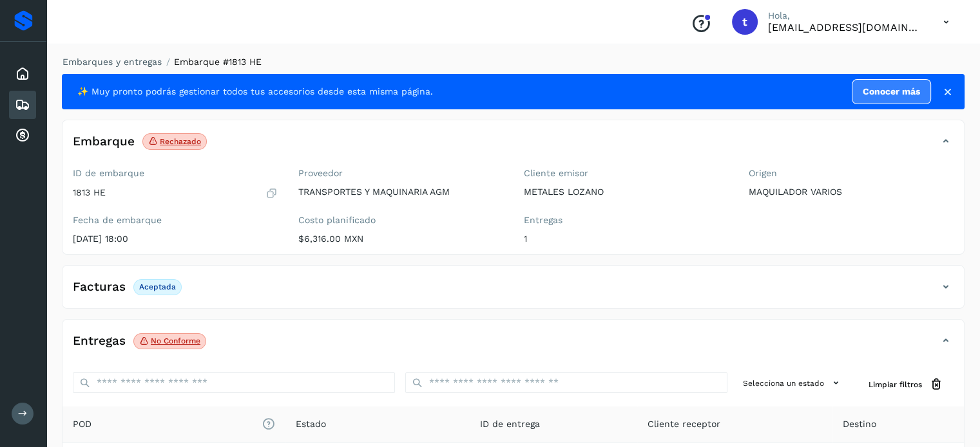 This screenshot has height=447, width=980. What do you see at coordinates (895, 385) in the screenshot?
I see `span: Limpiar filtros` at bounding box center [895, 385].